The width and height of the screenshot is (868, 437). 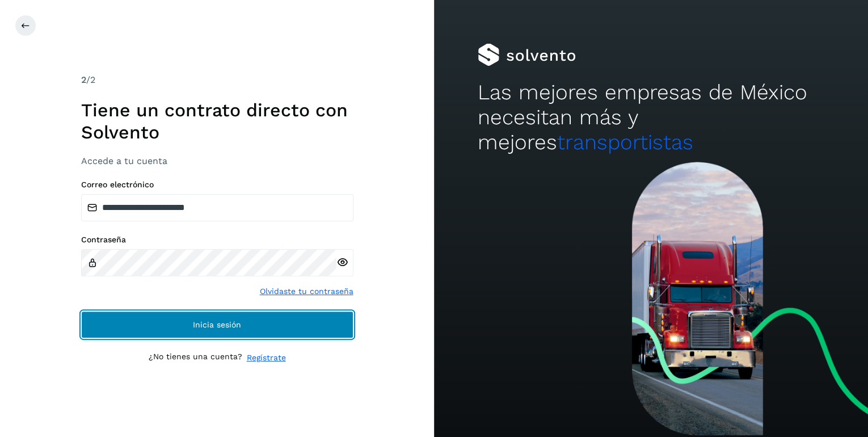 I want to click on span: transportistas, so click(x=625, y=142).